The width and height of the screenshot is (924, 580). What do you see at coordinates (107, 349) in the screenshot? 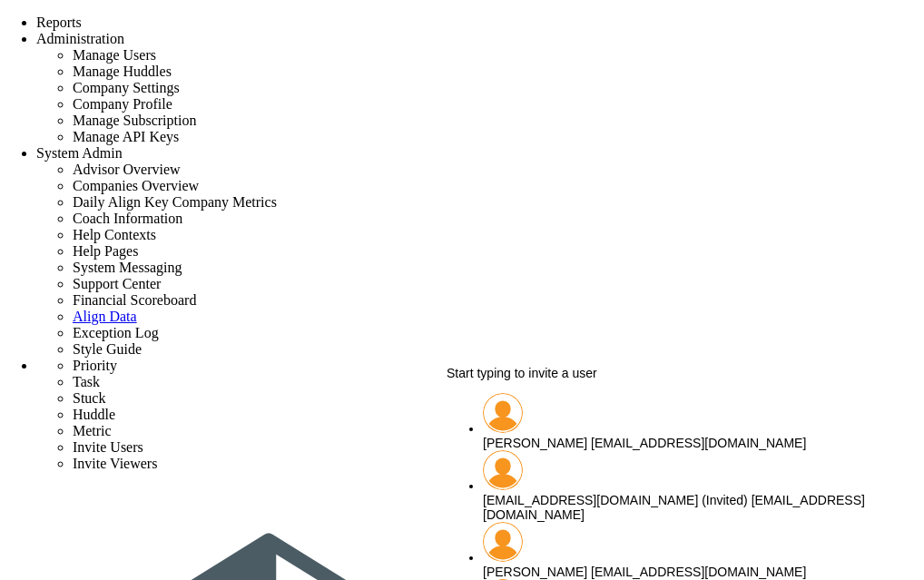
I see `span: Style Guide` at bounding box center [107, 349].